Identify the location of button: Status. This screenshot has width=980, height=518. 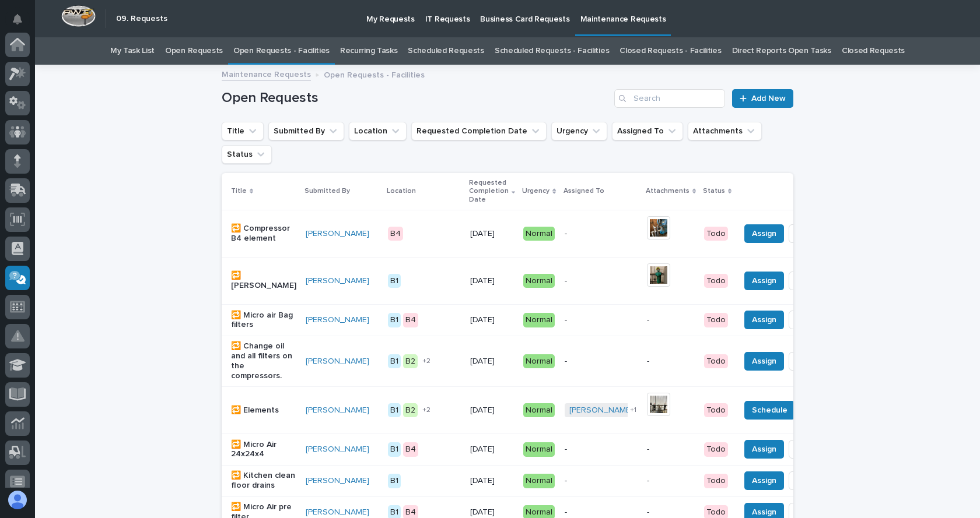
(247, 155).